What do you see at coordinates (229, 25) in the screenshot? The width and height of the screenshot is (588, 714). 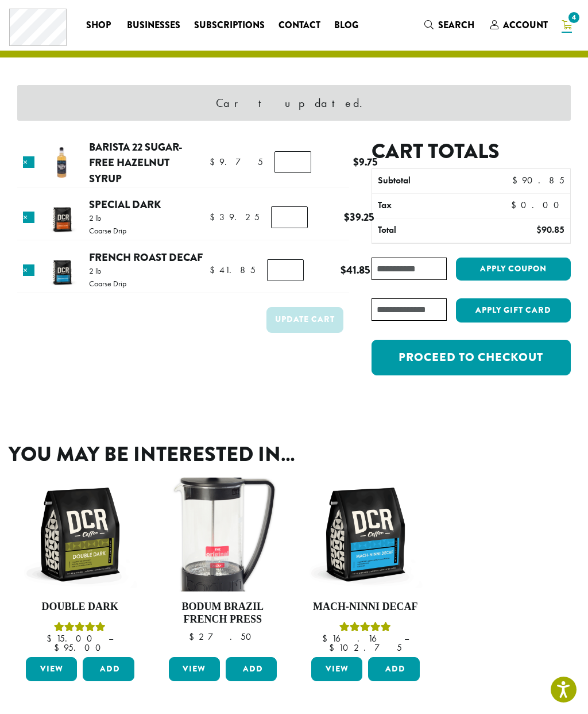 I see `span: Subscriptions` at bounding box center [229, 25].